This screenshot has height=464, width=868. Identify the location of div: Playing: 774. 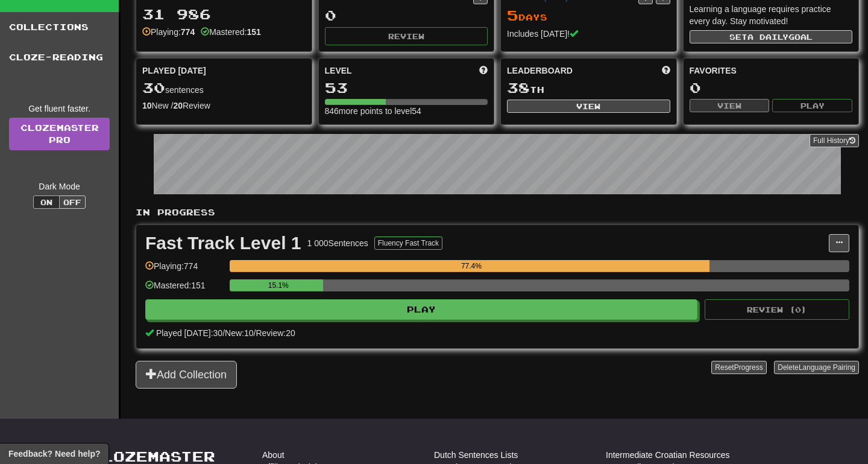
(184, 270).